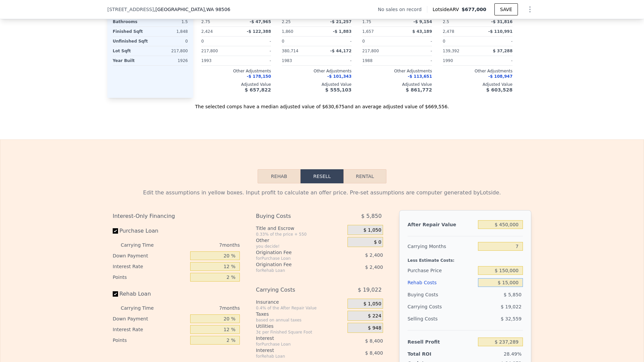  Describe the element at coordinates (170, 51) in the screenshot. I see `div: 217,800` at that location.